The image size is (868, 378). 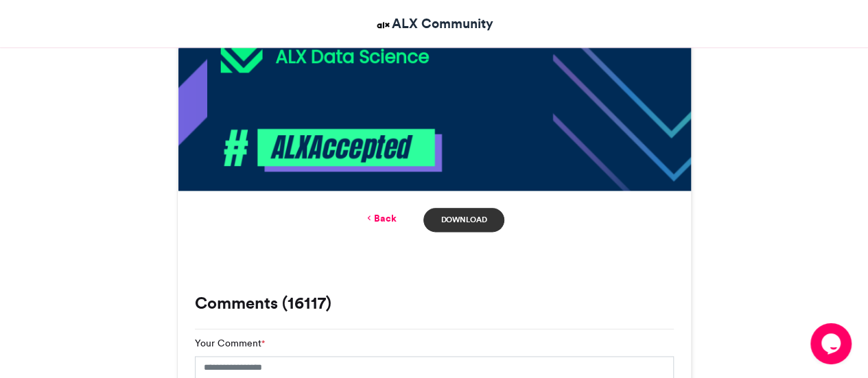 What do you see at coordinates (464, 220) in the screenshot?
I see `a: Download` at bounding box center [464, 220].